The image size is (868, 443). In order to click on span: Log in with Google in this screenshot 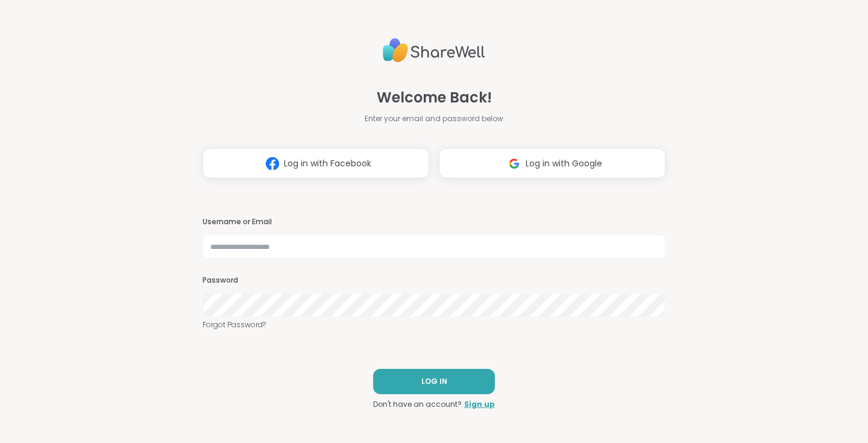, I will do `click(564, 163)`.